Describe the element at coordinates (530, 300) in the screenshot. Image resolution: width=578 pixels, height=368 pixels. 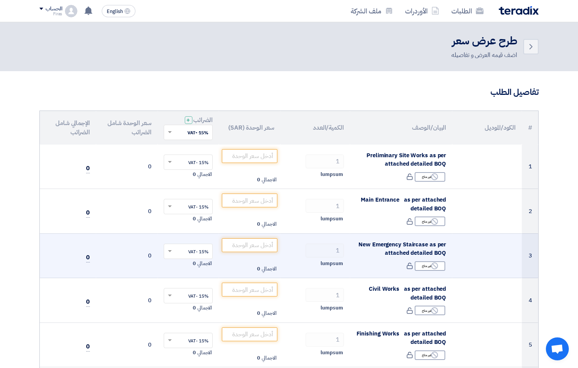
I see `td: 4` at that location.